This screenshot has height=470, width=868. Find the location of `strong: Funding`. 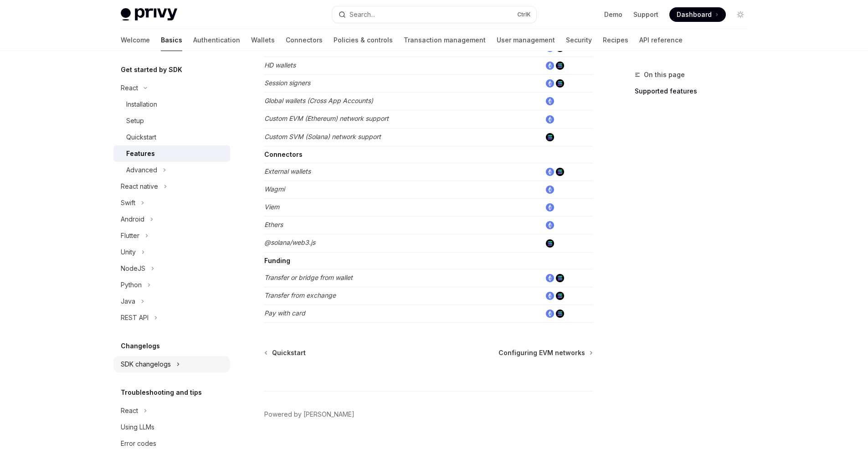

strong: Funding is located at coordinates (277, 260).